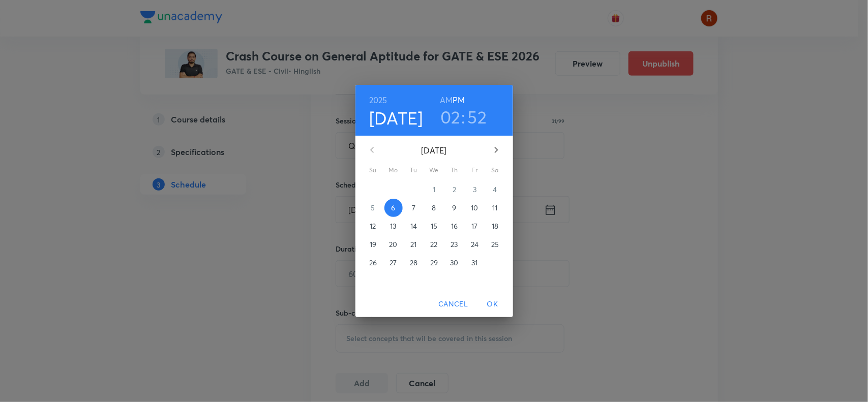 The image size is (868, 402). What do you see at coordinates (434, 227) in the screenshot?
I see `button: 15` at bounding box center [434, 227].